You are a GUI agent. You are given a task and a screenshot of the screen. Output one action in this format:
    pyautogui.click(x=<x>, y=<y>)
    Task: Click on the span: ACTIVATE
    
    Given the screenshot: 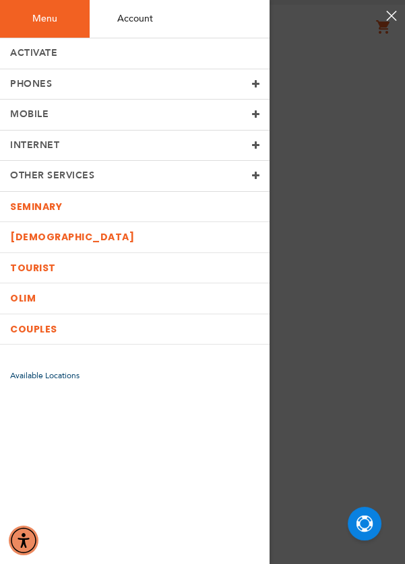 What is the action you would take?
    pyautogui.click(x=34, y=53)
    